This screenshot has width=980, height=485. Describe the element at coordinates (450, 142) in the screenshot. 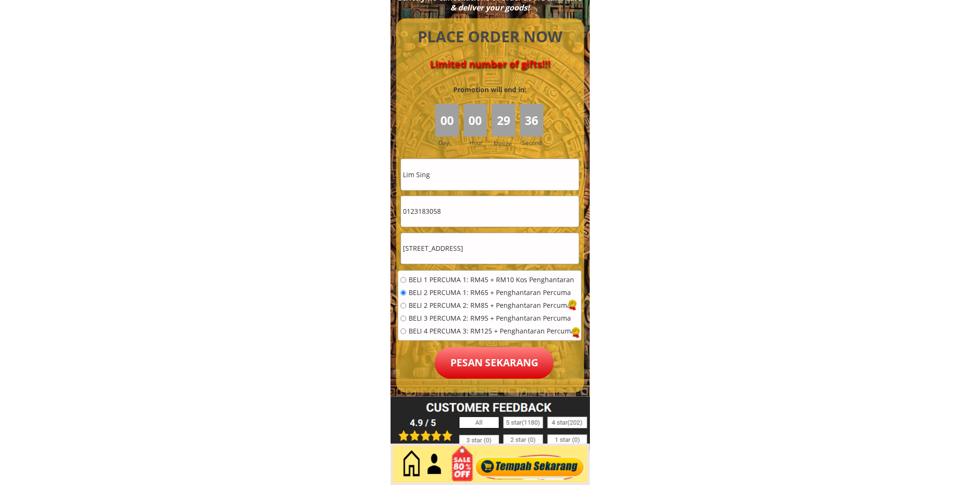

I see `h3: Day` at that location.